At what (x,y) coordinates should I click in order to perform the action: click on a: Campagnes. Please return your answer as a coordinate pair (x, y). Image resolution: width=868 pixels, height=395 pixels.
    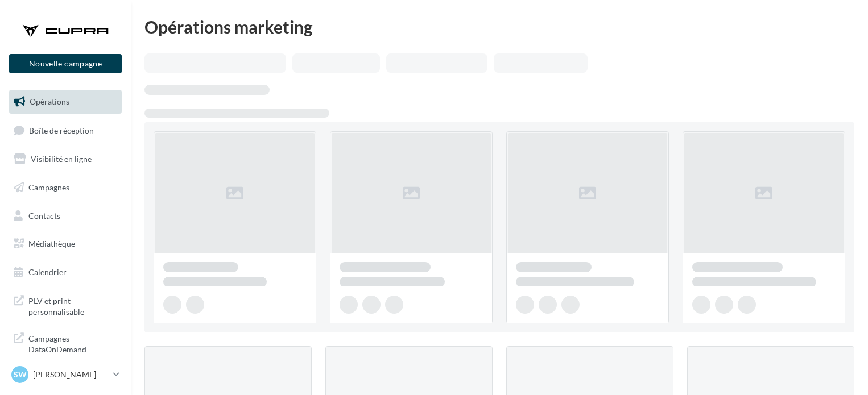
    Looking at the image, I should click on (65, 187).